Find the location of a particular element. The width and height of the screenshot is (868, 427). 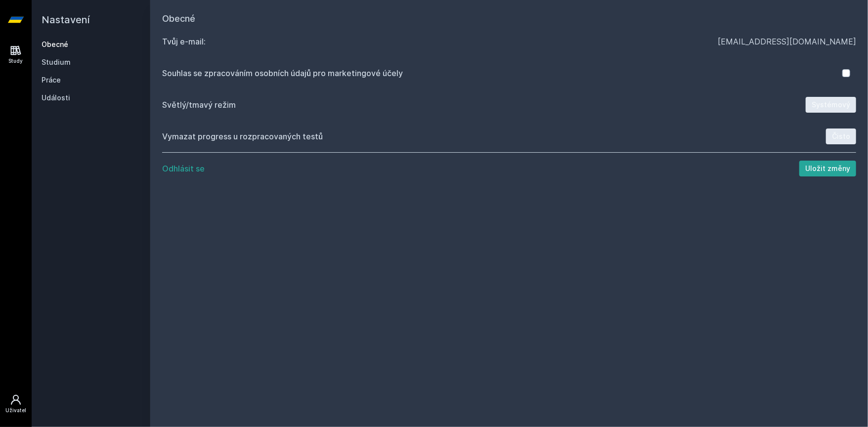

a: Uživatel is located at coordinates (16, 404).